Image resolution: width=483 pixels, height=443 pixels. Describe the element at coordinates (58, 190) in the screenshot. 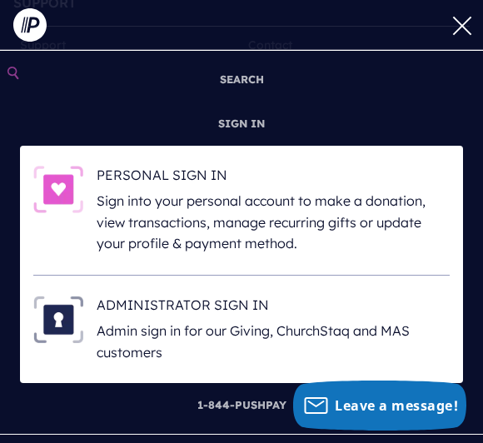

I see `img: PERSONAL SIGN IN - Illustration` at that location.